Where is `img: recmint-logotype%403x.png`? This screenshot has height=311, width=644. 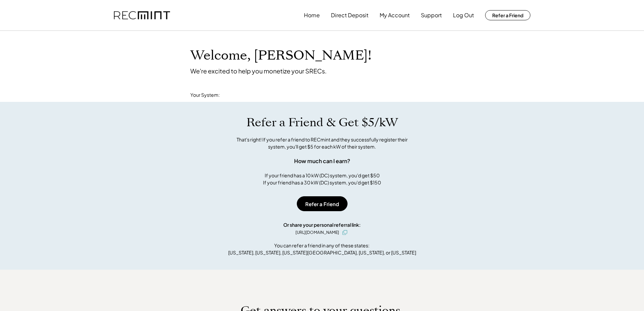 img: recmint-logotype%403x.png is located at coordinates (142, 15).